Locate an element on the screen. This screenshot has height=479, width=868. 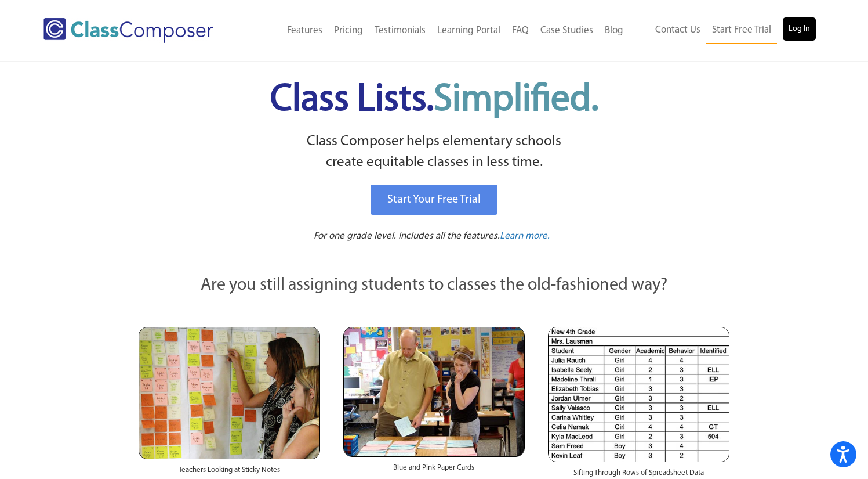
img: Blue and Pink Paper Cards is located at coordinates (434, 391).